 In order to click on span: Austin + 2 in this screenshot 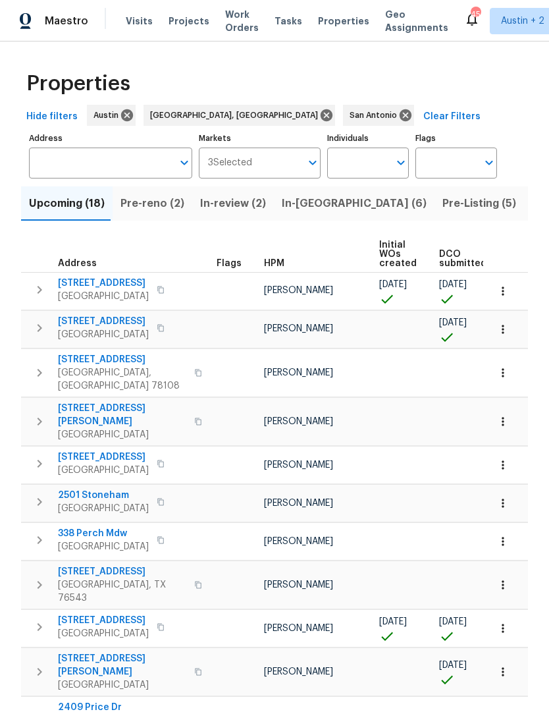, I will do `click(523, 21)`.